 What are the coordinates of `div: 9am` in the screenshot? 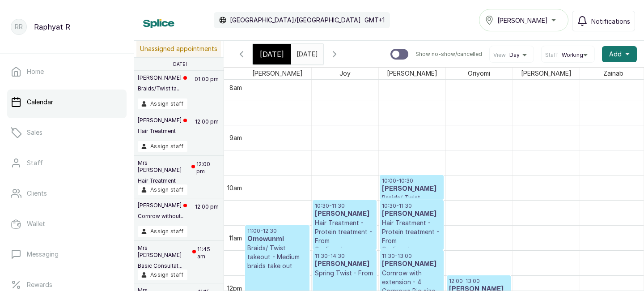 It's located at (235, 137).